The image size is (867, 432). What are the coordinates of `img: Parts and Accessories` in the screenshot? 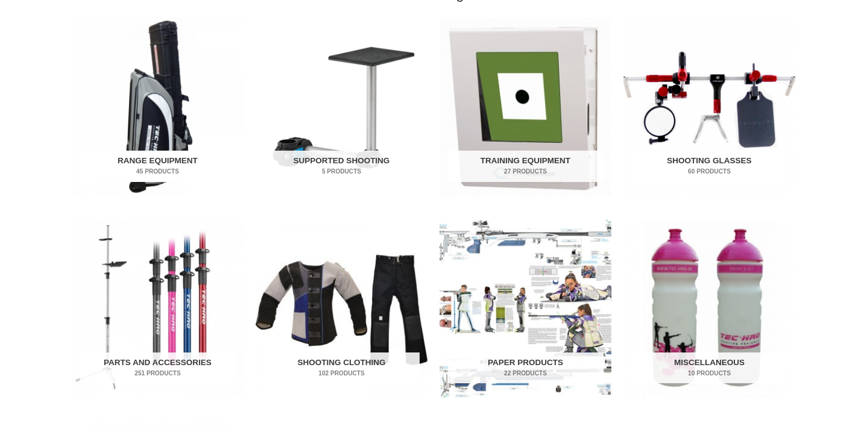 It's located at (157, 309).